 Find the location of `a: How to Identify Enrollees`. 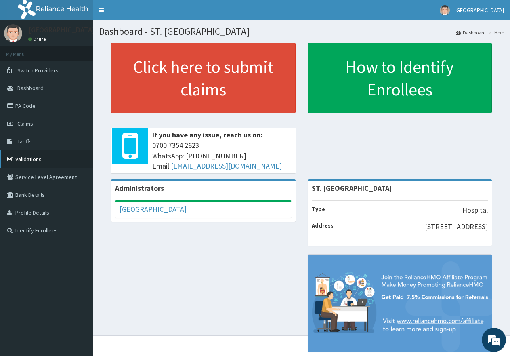

a: How to Identify Enrollees is located at coordinates (400, 78).